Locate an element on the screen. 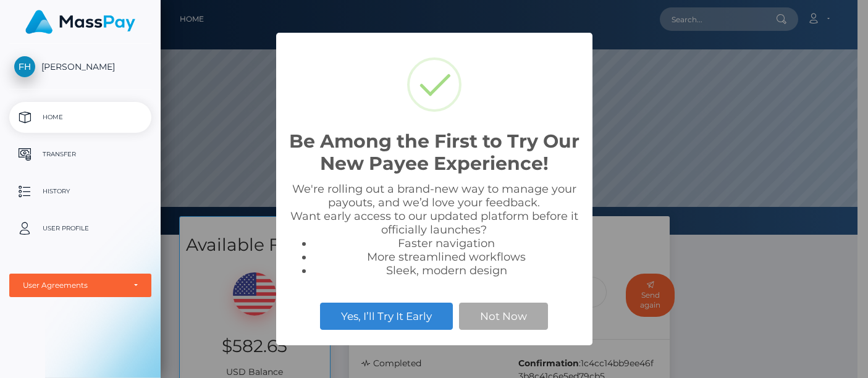  h2: Be Among the First to Try Our New Payee Experience! is located at coordinates (434, 152).